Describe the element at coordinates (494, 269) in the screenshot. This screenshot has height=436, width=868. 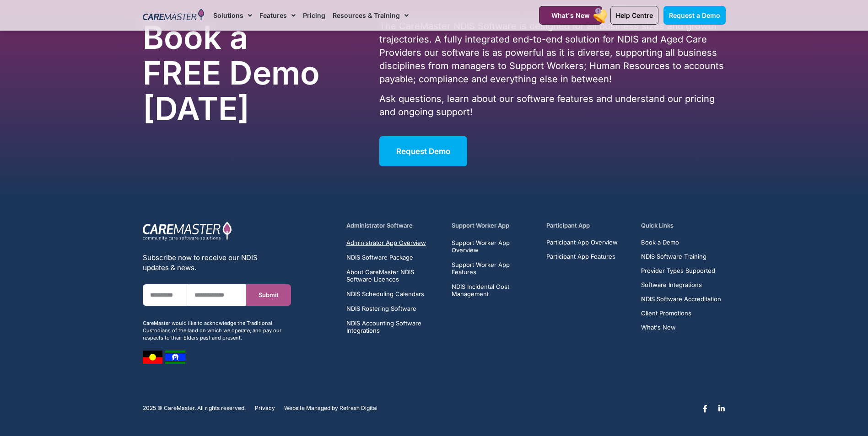
I see `span: Support Worker App Features` at that location.